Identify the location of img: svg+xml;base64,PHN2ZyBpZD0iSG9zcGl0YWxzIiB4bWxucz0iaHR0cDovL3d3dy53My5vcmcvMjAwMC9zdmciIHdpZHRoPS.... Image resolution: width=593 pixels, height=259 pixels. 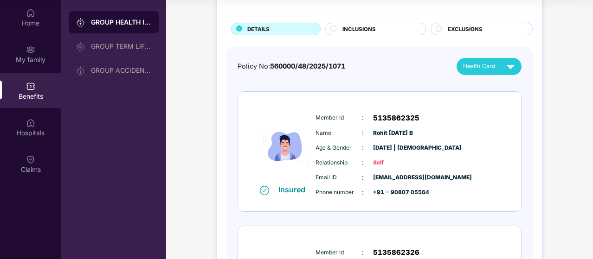
(31, 123).